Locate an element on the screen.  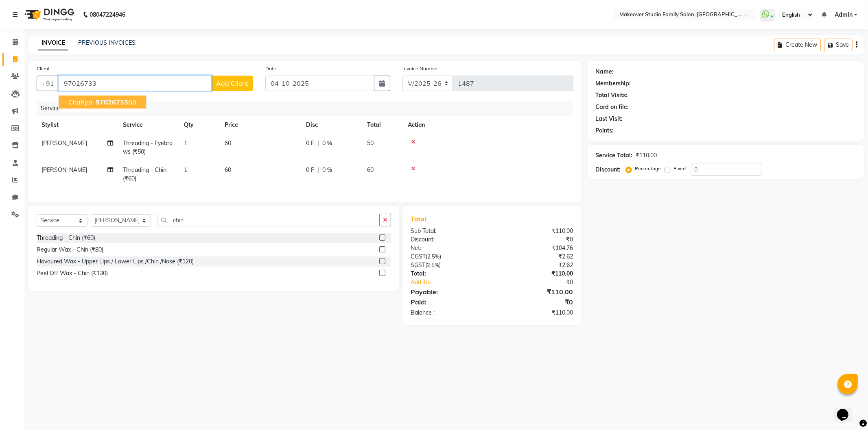
a: INVOICE is located at coordinates (54, 43).